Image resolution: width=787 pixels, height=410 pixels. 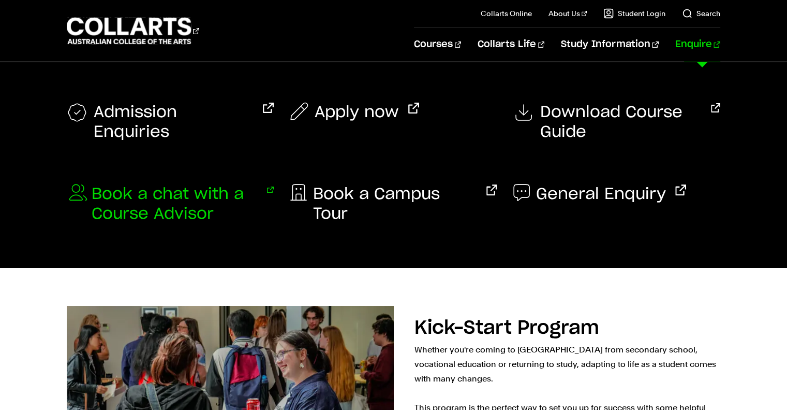 What do you see at coordinates (173, 122) in the screenshot?
I see `span: Admission Enquiries` at bounding box center [173, 122].